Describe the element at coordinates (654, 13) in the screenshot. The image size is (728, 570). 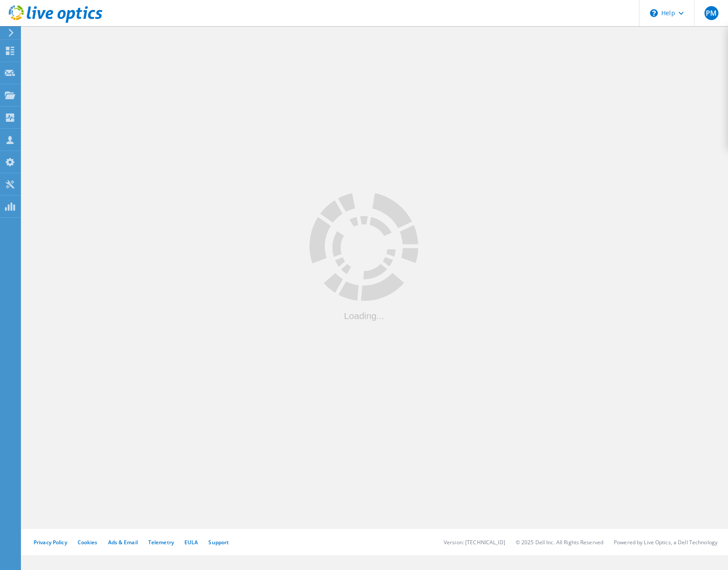
I see `svg: \n` at that location.